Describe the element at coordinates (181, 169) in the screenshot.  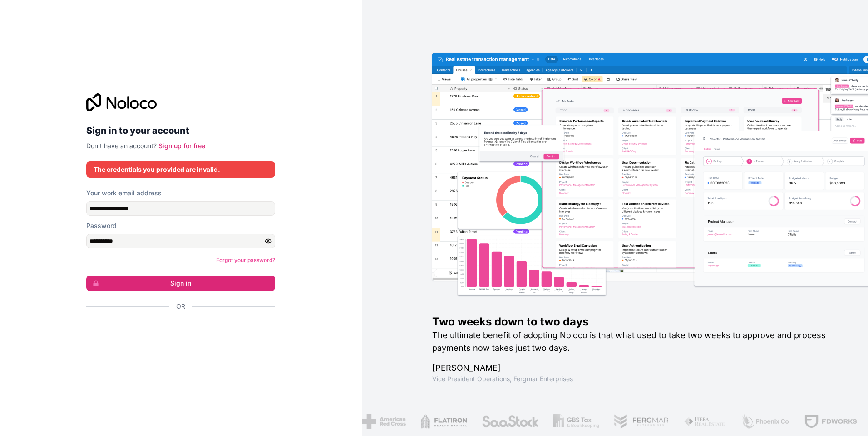
I see `div: The credentials you provided are invalid.` at that location.